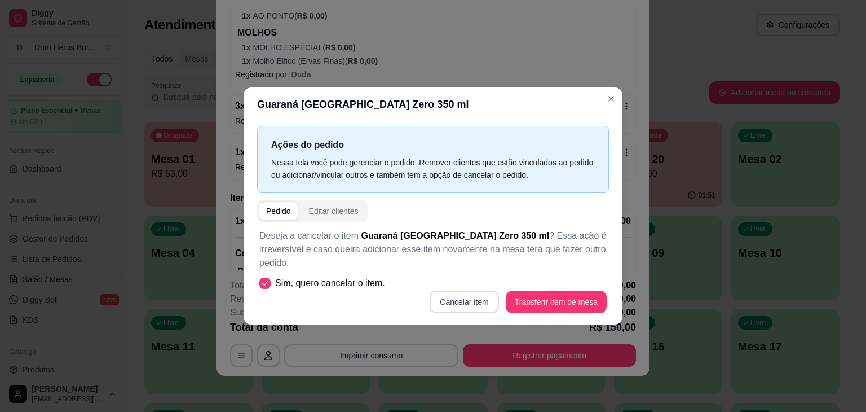 The height and width of the screenshot is (412, 866). I want to click on div: Editar clientes, so click(334, 211).